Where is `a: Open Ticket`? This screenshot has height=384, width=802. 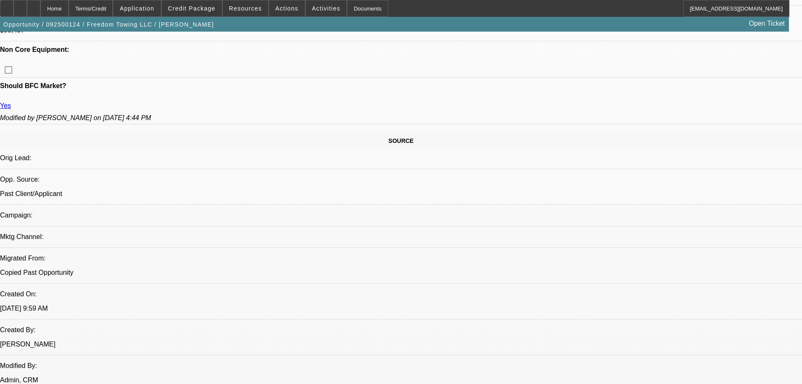
a: Open Ticket is located at coordinates (767, 24).